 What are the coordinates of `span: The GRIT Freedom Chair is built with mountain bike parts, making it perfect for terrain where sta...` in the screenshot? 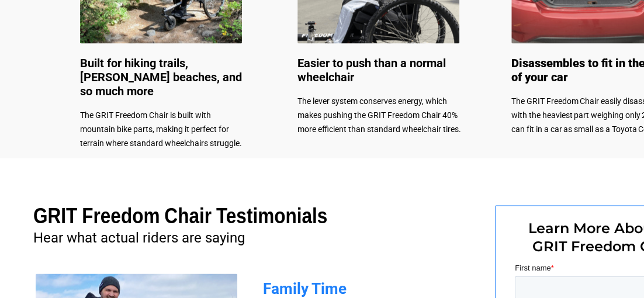 It's located at (161, 129).